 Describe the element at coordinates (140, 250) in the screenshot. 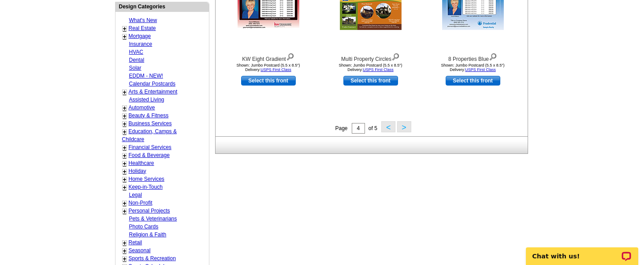

I see `a: Seasonal` at that location.